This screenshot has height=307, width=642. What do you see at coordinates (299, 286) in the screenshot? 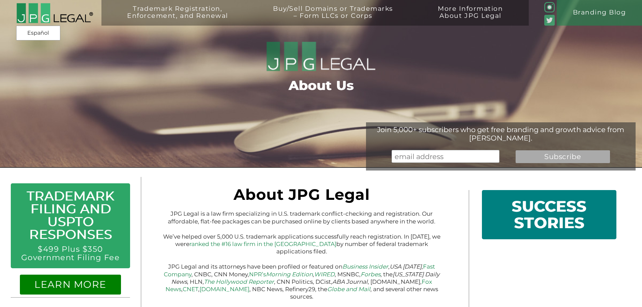
I see `a: Fox News` at bounding box center [299, 286].